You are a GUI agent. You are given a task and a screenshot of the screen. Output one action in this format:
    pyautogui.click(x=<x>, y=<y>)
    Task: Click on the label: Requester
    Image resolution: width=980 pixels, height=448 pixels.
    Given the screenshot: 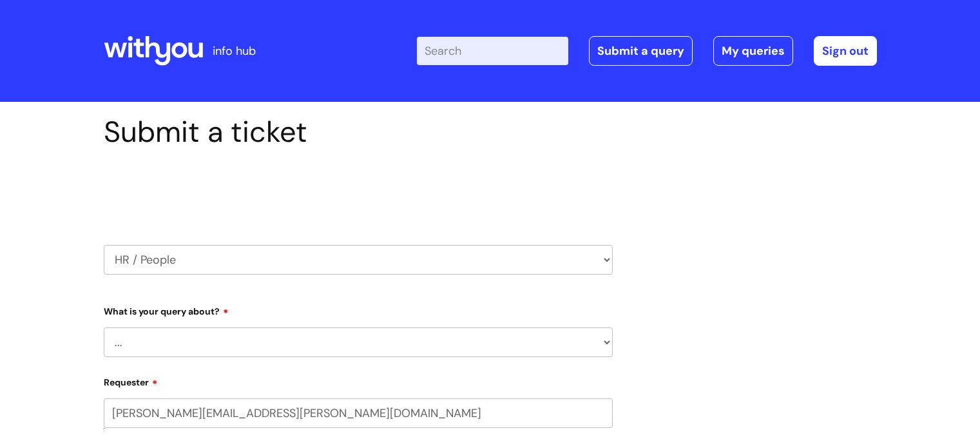 What is the action you would take?
    pyautogui.click(x=359, y=381)
    